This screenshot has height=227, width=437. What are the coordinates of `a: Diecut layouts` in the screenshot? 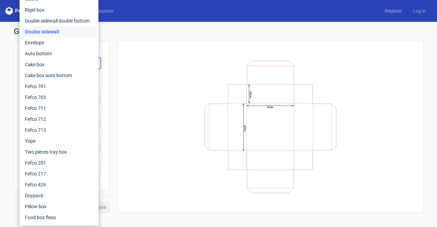 It's located at (98, 11).